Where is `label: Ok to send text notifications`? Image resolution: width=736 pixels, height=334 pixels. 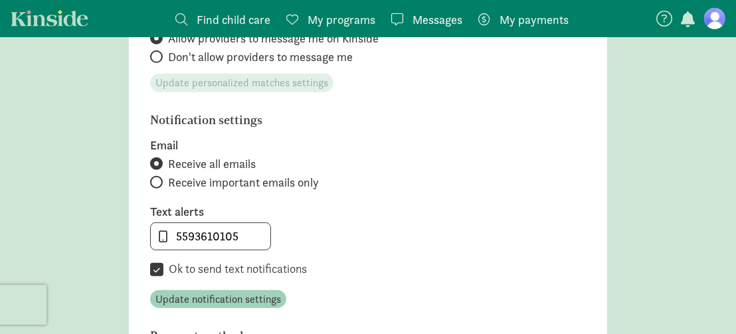
label: Ok to send text notifications is located at coordinates (235, 269).